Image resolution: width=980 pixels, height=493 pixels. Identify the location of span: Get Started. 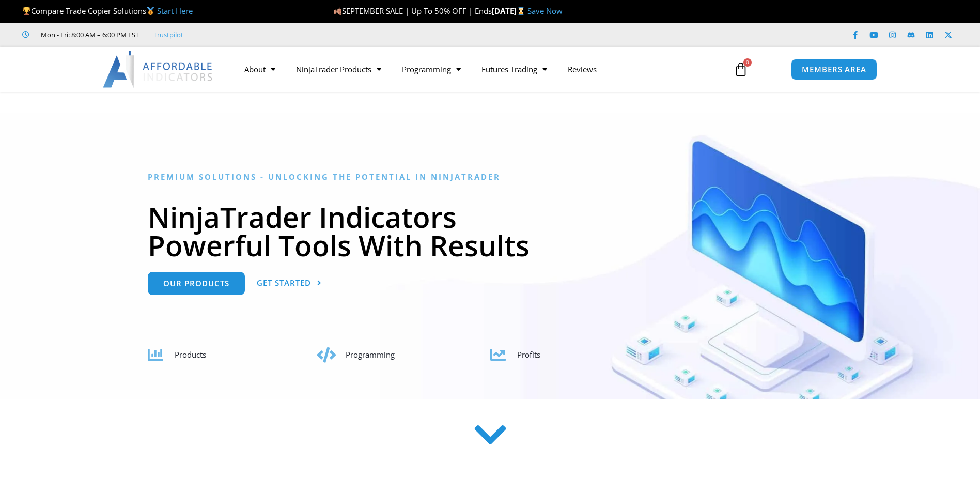
(284, 282).